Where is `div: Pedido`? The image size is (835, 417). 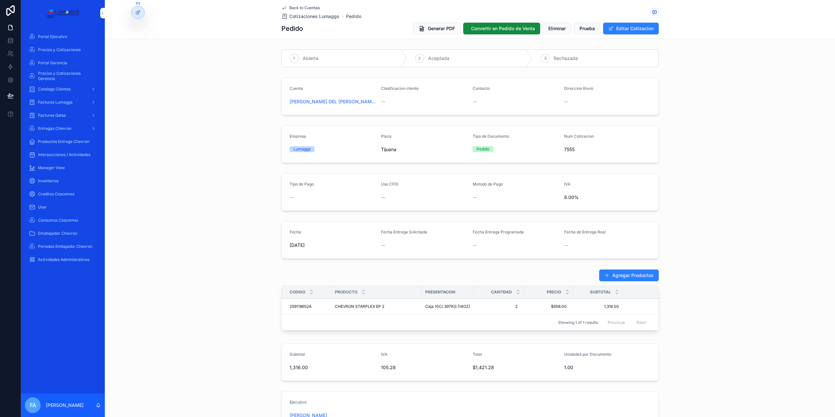
div: Pedido is located at coordinates (483, 149).